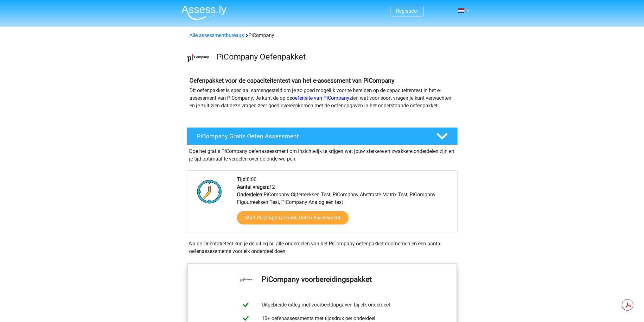 Image resolution: width=644 pixels, height=322 pixels. I want to click on h4: PiCompany Gratis Oefen Assessment, so click(311, 136).